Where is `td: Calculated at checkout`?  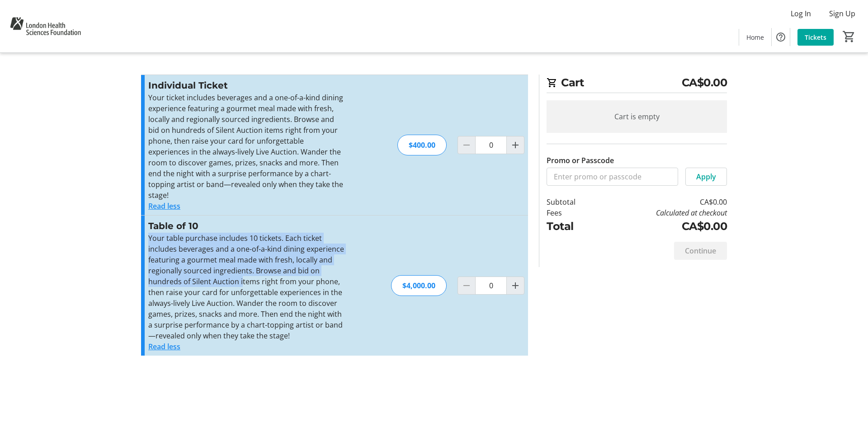
td: Calculated at checkout is located at coordinates (663, 213).